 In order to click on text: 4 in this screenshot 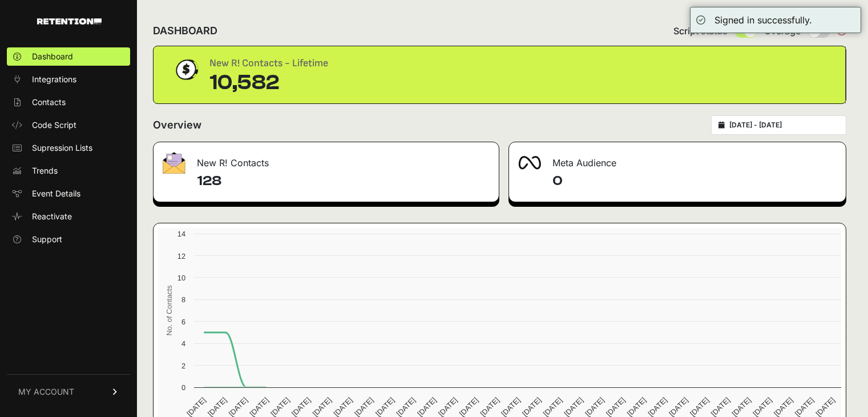, I will do `click(183, 343)`.